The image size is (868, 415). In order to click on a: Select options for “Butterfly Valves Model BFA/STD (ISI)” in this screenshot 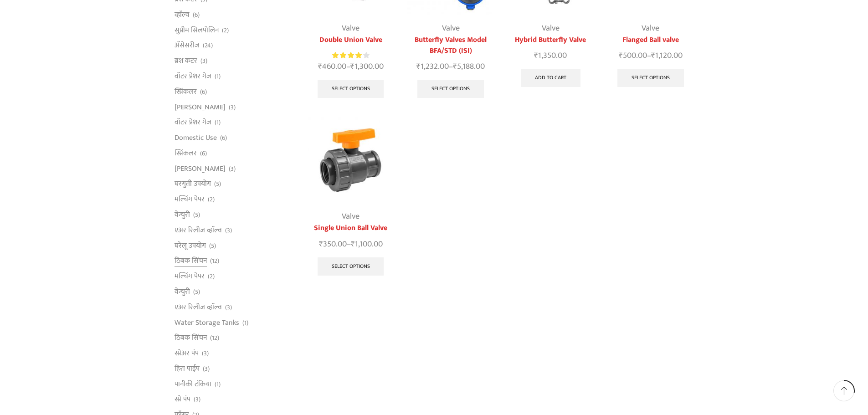, I will do `click(451, 89)`.